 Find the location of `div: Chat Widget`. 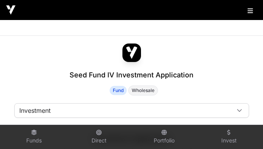

div: Chat Widget is located at coordinates (244, 131).